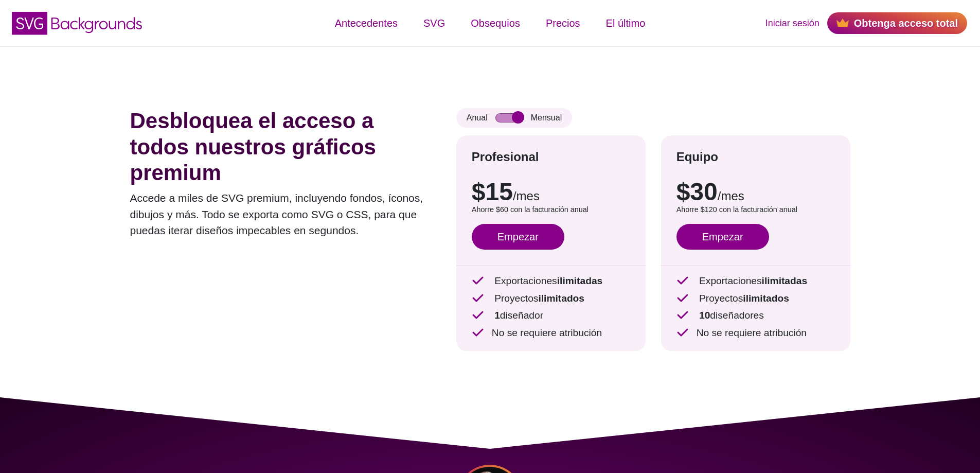 The height and width of the screenshot is (473, 980). Describe the element at coordinates (253, 147) in the screenshot. I see `font: Desbloquea el acceso a todos nuestros gráficos premium` at that location.